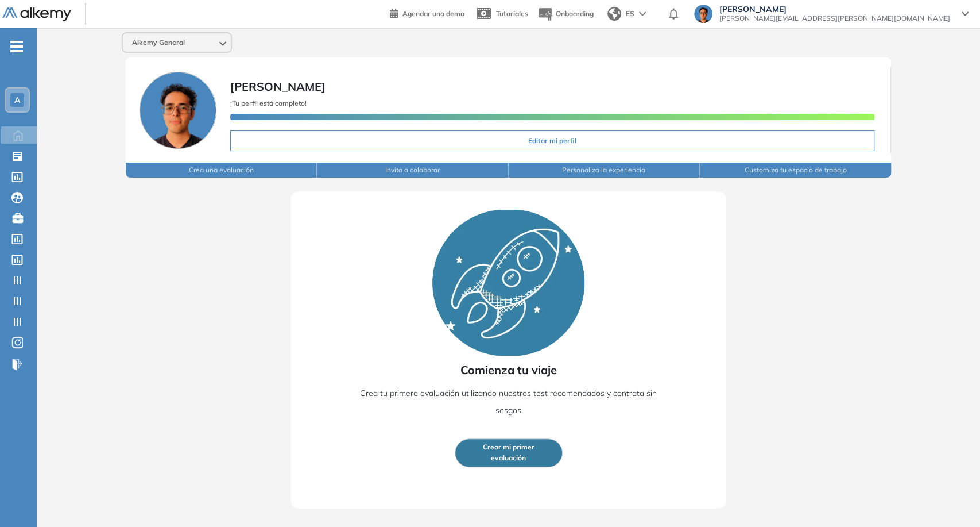 The height and width of the screenshot is (527, 980). I want to click on button: Crear mi primerevaluación, so click(509, 453).